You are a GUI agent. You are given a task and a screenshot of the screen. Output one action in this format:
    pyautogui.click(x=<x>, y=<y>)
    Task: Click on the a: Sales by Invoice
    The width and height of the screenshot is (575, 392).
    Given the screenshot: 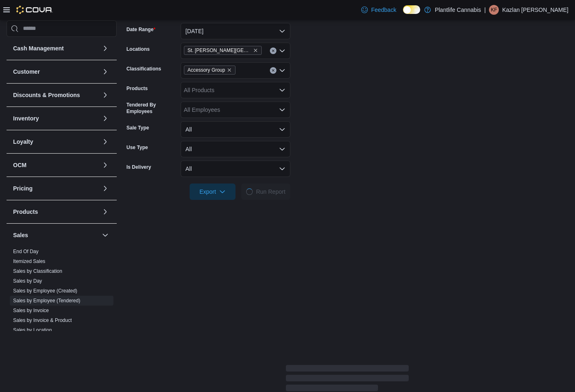 What is the action you would take?
    pyautogui.click(x=31, y=311)
    